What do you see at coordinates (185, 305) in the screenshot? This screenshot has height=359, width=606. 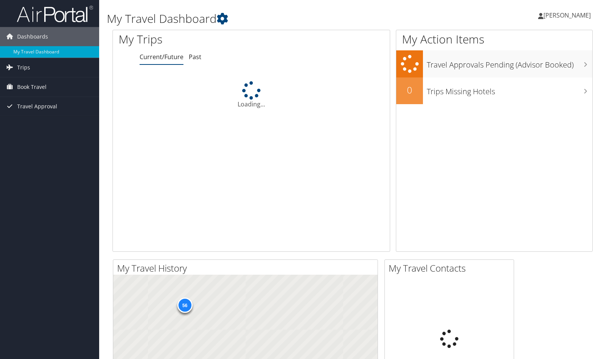 I see `div: 56` at bounding box center [185, 305].